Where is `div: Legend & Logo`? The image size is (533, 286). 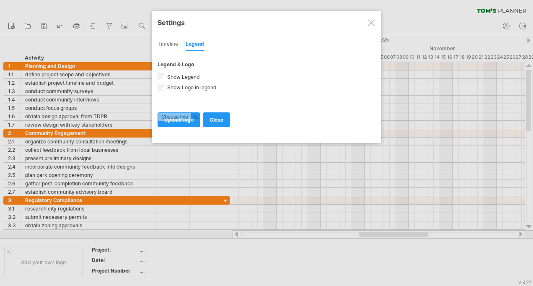 div: Legend & Logo is located at coordinates (266, 64).